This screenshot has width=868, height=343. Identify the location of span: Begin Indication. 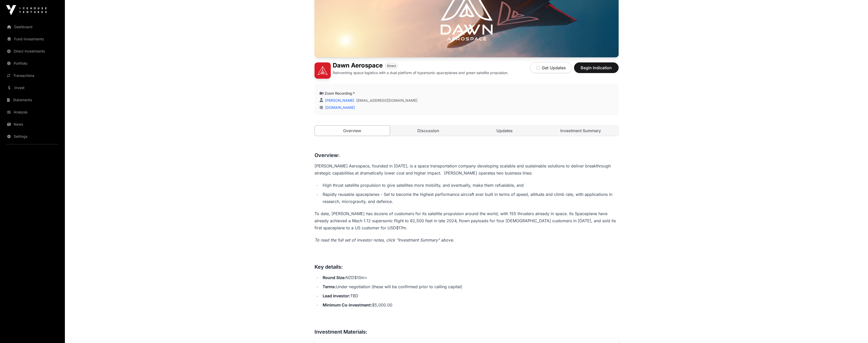
(597, 68).